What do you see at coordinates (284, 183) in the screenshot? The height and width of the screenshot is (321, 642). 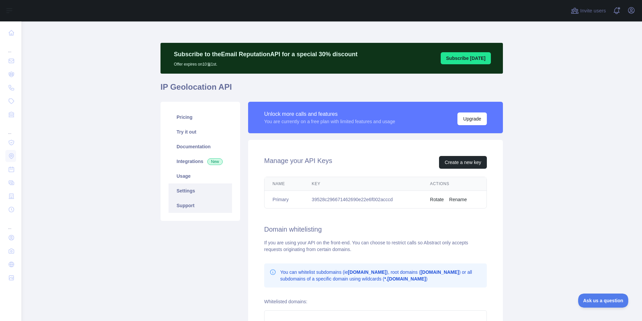 I see `th: Name` at bounding box center [284, 183].